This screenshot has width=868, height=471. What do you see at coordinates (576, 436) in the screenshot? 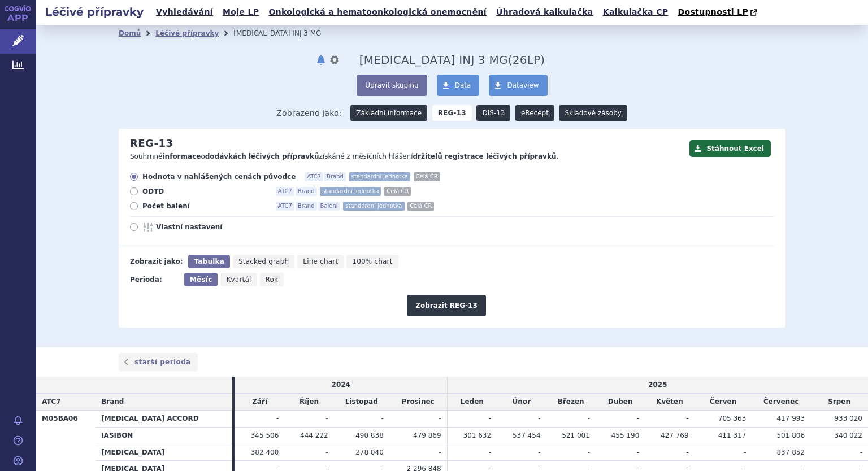
I see `span: 521 001` at bounding box center [576, 436].